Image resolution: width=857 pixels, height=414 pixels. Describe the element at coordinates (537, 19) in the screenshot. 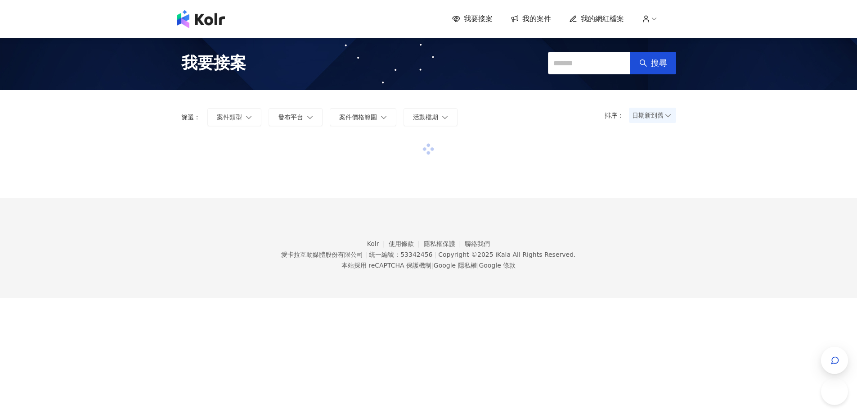

I see `span: 我的案件` at that location.